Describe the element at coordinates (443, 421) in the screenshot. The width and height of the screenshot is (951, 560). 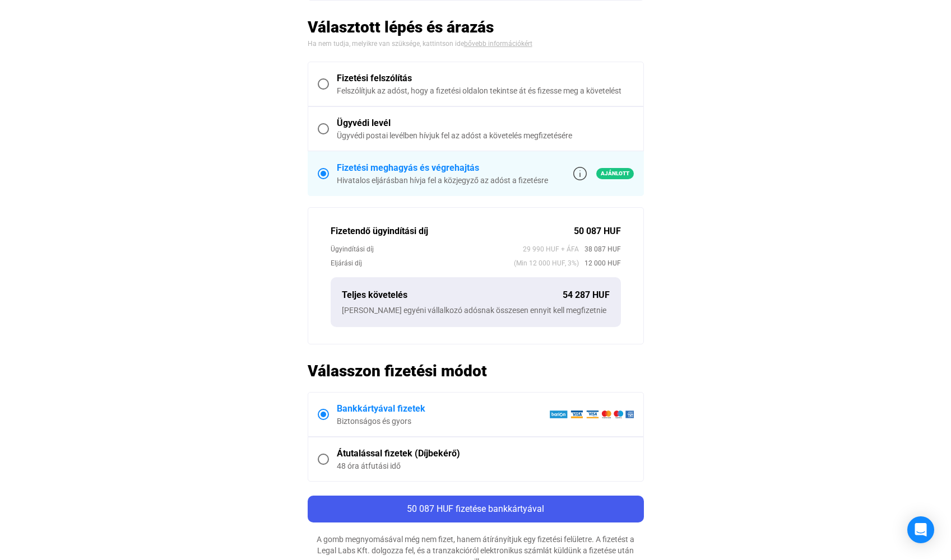
I see `div: Biztonságos és gyors` at that location.